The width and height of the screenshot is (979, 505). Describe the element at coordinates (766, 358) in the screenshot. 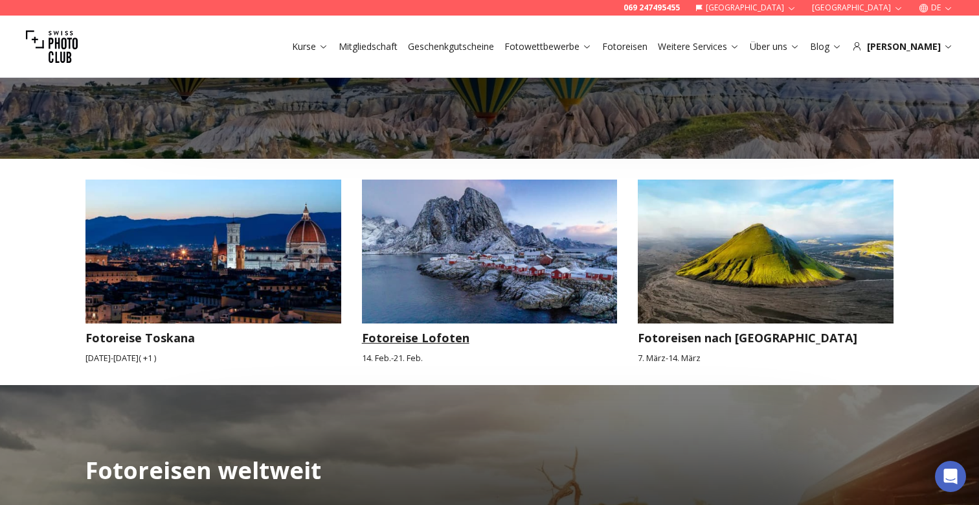

I see `small: 7. März - 14. März` at that location.